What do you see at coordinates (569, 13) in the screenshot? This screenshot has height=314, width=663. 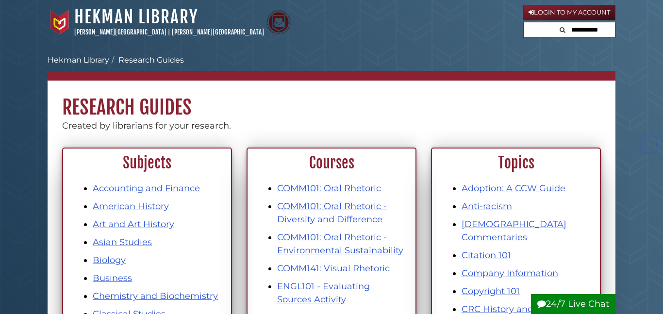 I see `a: Login to My Account` at bounding box center [569, 13].